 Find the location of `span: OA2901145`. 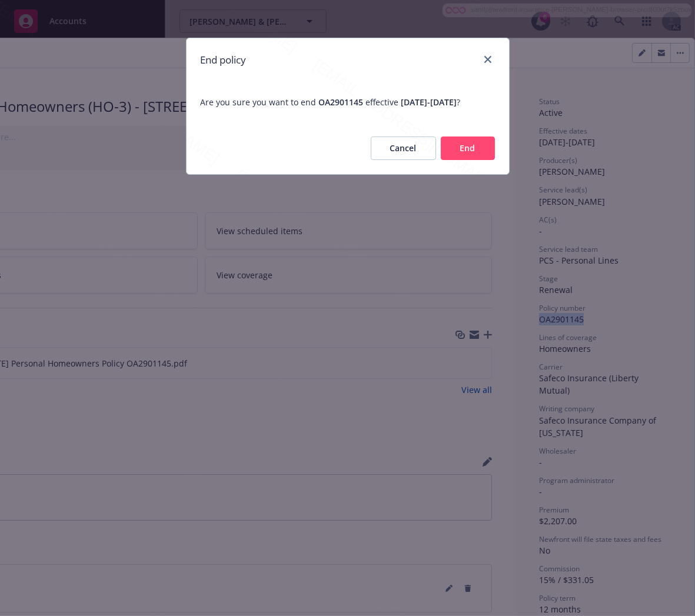

span: OA2901145 is located at coordinates (341, 102).